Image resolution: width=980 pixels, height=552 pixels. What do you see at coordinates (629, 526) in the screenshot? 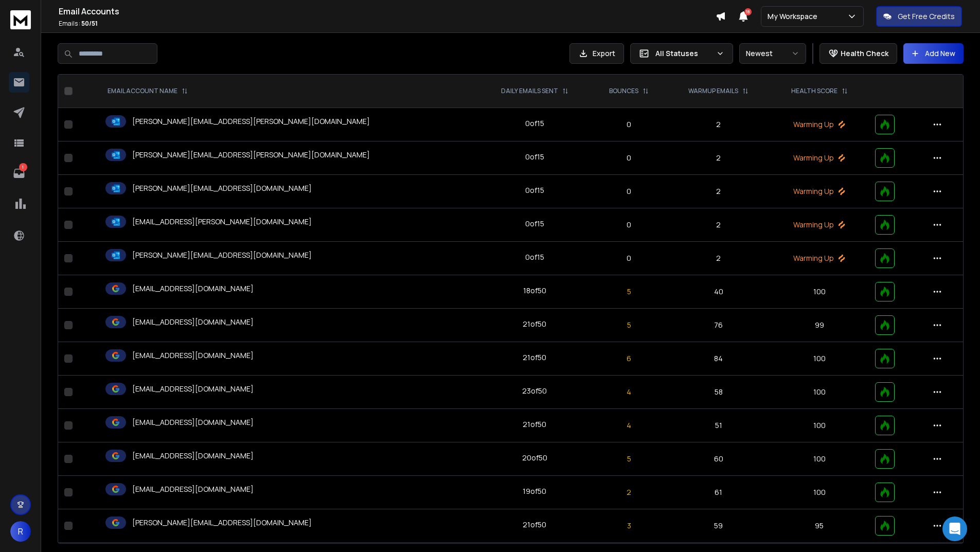
I see `p: 3` at bounding box center [629, 526].